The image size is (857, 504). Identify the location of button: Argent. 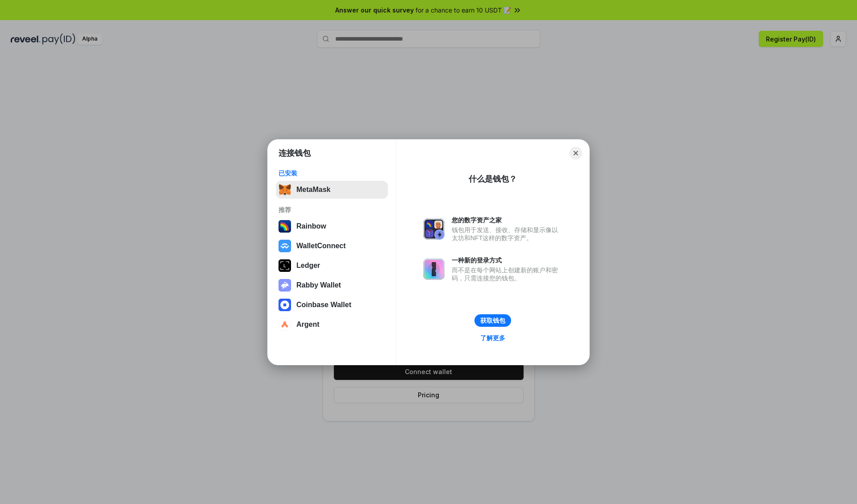
(331, 325).